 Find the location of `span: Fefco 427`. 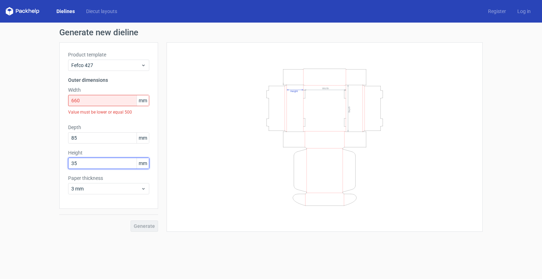

span: Fefco 427 is located at coordinates (106, 65).